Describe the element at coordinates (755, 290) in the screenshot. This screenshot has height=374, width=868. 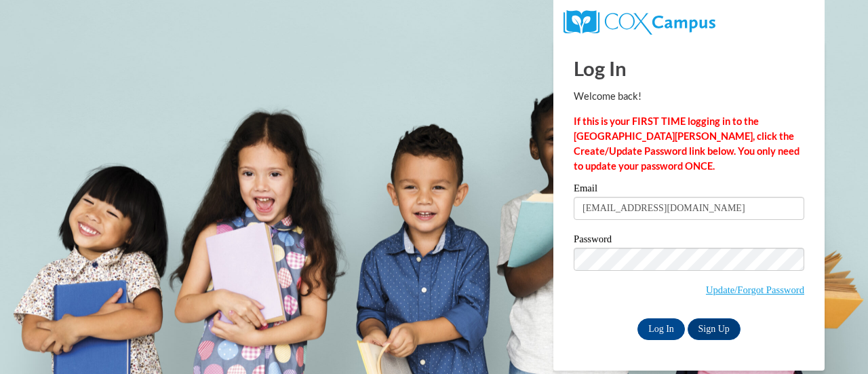
I see `a: Update/Forgot Password` at that location.